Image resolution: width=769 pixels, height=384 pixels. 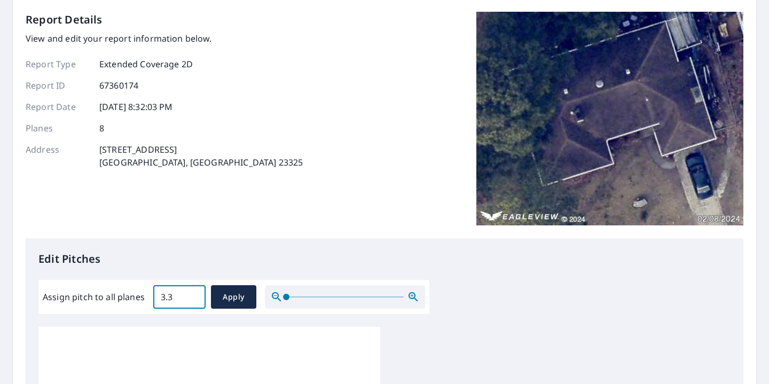 What do you see at coordinates (58, 156) in the screenshot?
I see `p: Address` at bounding box center [58, 156].